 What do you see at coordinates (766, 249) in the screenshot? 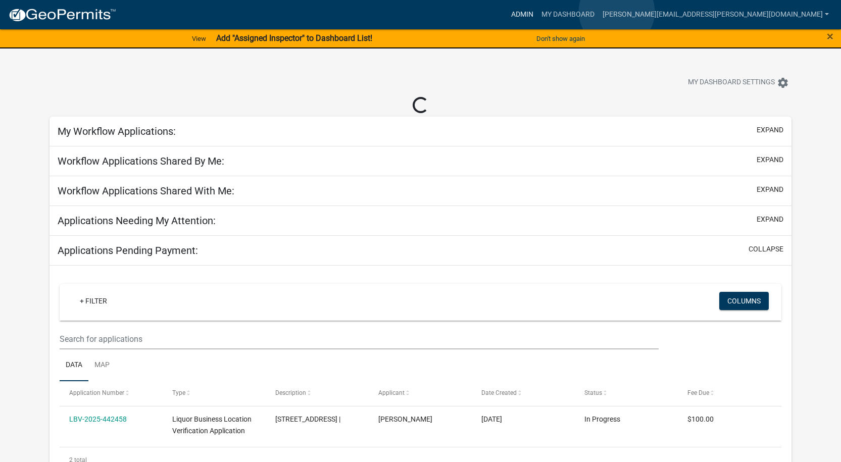
I see `button: collapse` at bounding box center [766, 249].